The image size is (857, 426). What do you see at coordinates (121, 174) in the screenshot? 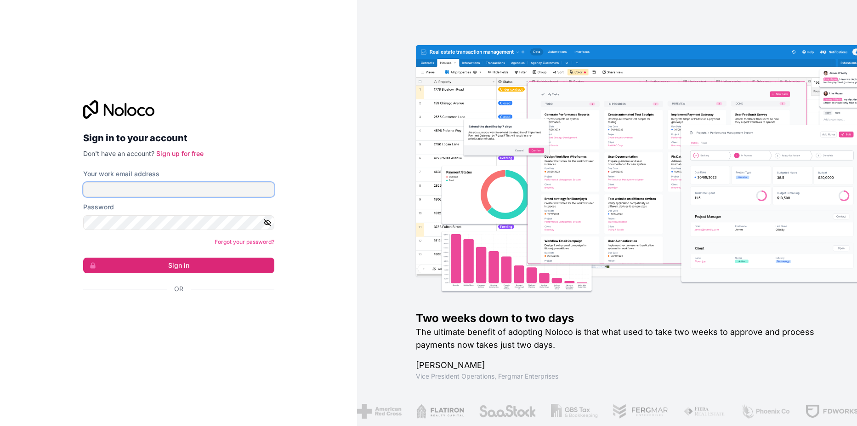
I see `label: Your work email address` at bounding box center [121, 174].